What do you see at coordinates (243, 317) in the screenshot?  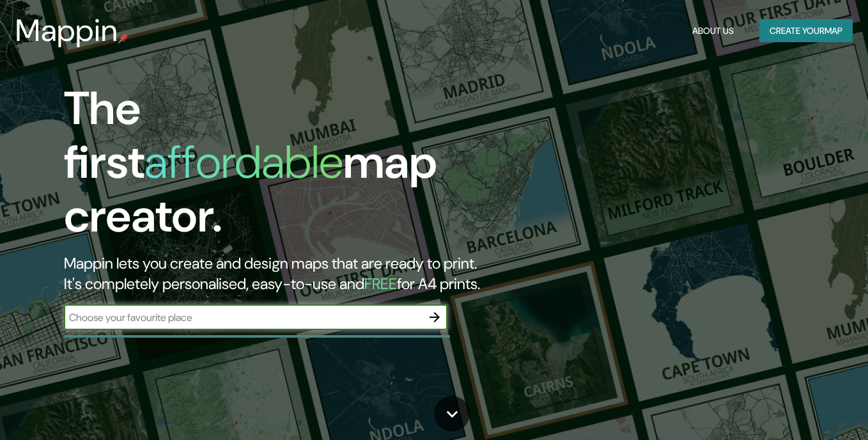 I see `input: Choose your favourite place` at bounding box center [243, 317].